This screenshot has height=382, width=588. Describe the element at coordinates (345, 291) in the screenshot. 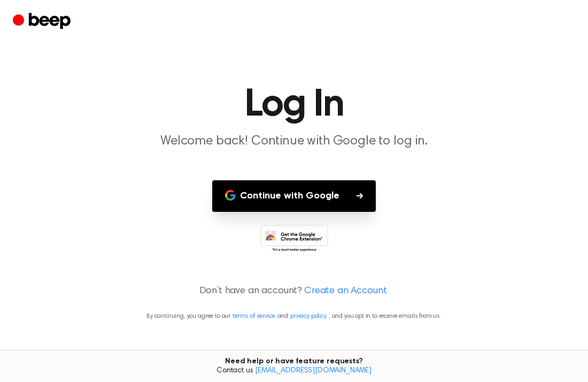

I see `a: Create an Account` at that location.